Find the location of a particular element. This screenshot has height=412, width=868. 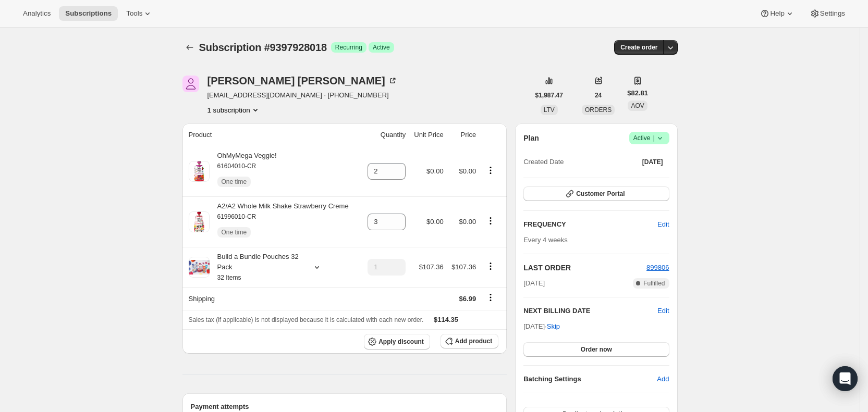

small: 32 Items is located at coordinates (229, 277).